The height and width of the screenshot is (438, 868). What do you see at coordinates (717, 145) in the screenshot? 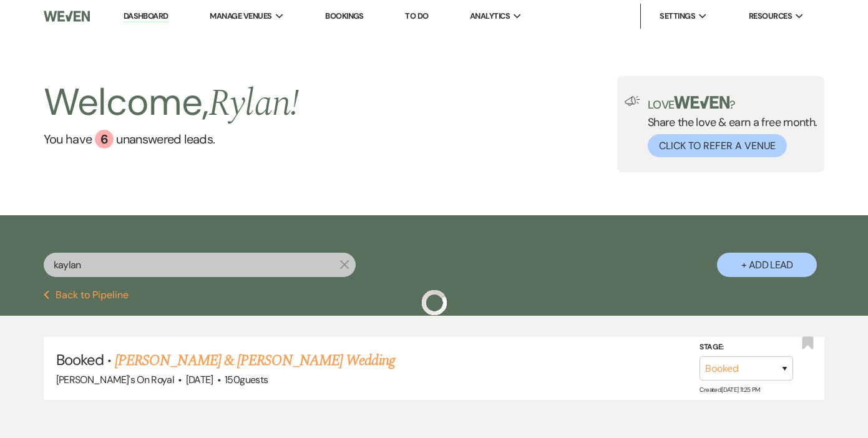
I see `button: Click to Refer a Venue` at bounding box center [717, 145].